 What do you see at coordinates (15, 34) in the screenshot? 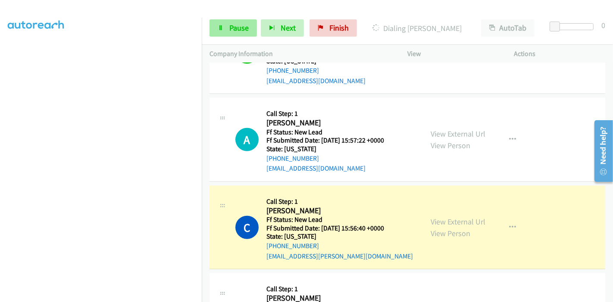
I see `div: Open Resource Center` at bounding box center [15, 34].